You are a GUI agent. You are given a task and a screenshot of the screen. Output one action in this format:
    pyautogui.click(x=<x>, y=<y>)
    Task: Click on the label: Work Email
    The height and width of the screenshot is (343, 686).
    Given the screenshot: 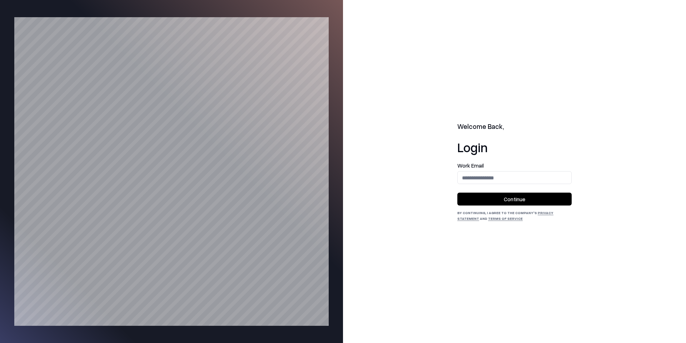 What is the action you would take?
    pyautogui.click(x=515, y=165)
    